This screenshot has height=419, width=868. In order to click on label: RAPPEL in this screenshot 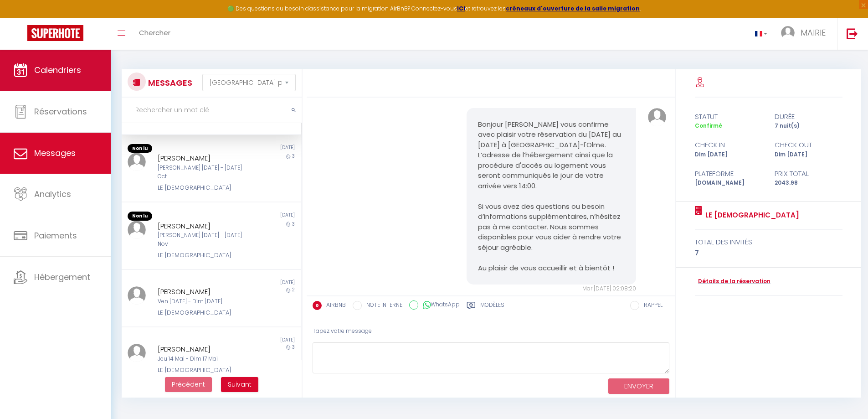, I will do `click(651, 306)`.